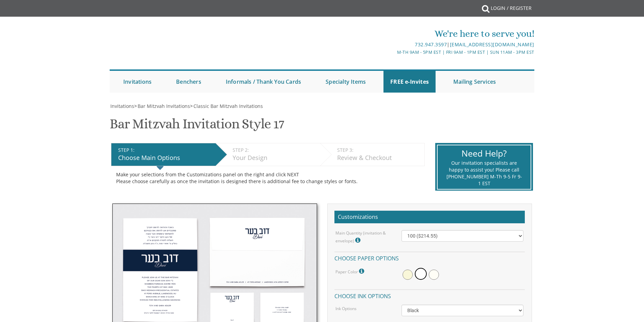 This screenshot has height=322, width=644. Describe the element at coordinates (431, 44) in the screenshot. I see `a: 732.947.3597` at that location.